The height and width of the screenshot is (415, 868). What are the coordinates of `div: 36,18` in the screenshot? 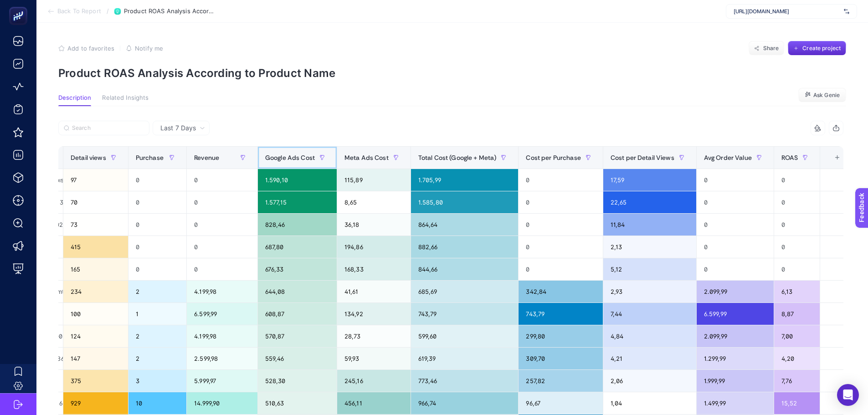 It's located at (373, 224).